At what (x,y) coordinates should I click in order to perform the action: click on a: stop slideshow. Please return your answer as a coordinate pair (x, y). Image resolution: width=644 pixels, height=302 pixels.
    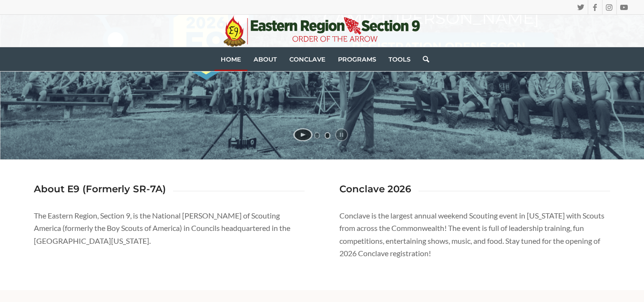
    Looking at the image, I should click on (342, 134).